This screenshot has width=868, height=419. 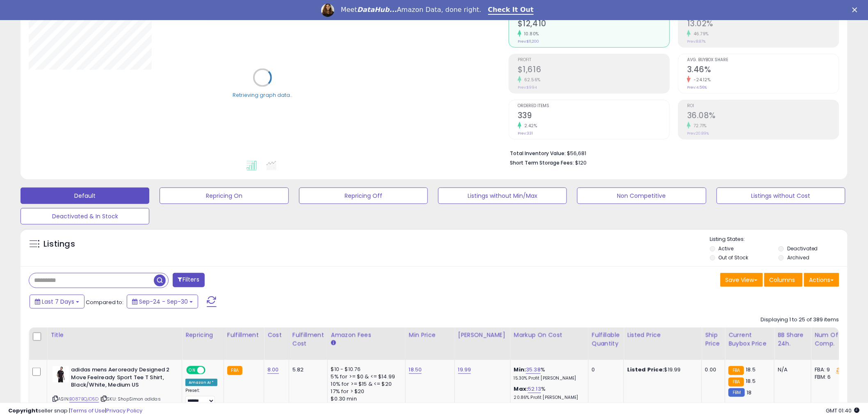 What do you see at coordinates (779, 240) in the screenshot?
I see `p: Listing States:` at bounding box center [779, 240].